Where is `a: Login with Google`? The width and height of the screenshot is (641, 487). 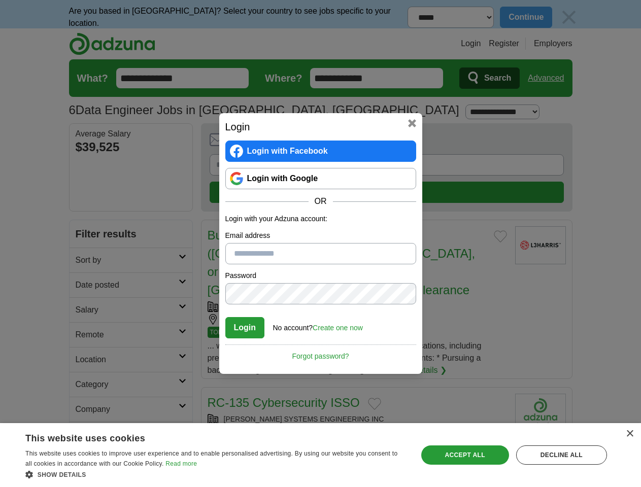
a: Login with Google is located at coordinates (321, 179).